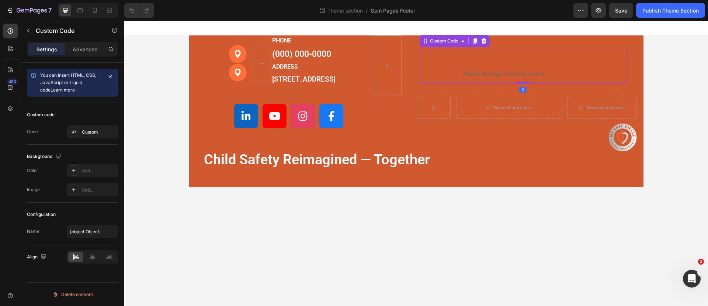 This screenshot has height=306, width=708. Describe the element at coordinates (67, 31) in the screenshot. I see `p: Custom Code` at that location.